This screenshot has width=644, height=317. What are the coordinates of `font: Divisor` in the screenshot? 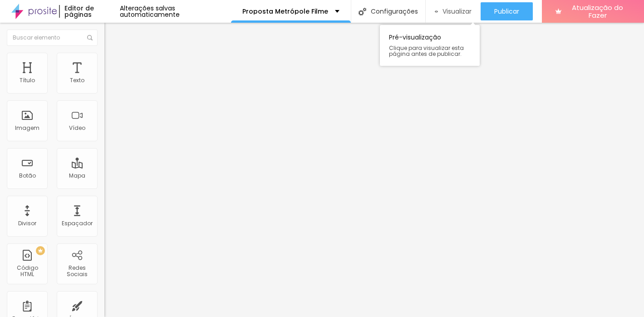 It's located at (27, 223).